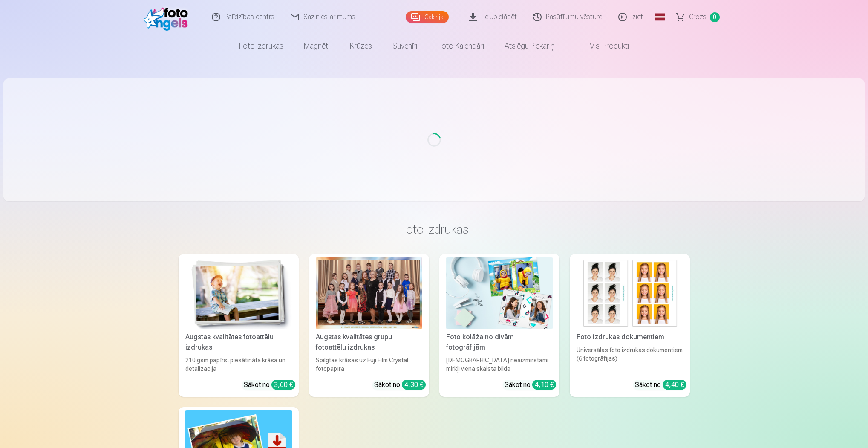 Image resolution: width=868 pixels, height=448 pixels. Describe the element at coordinates (414, 385) in the screenshot. I see `div: 4,30 €` at that location.